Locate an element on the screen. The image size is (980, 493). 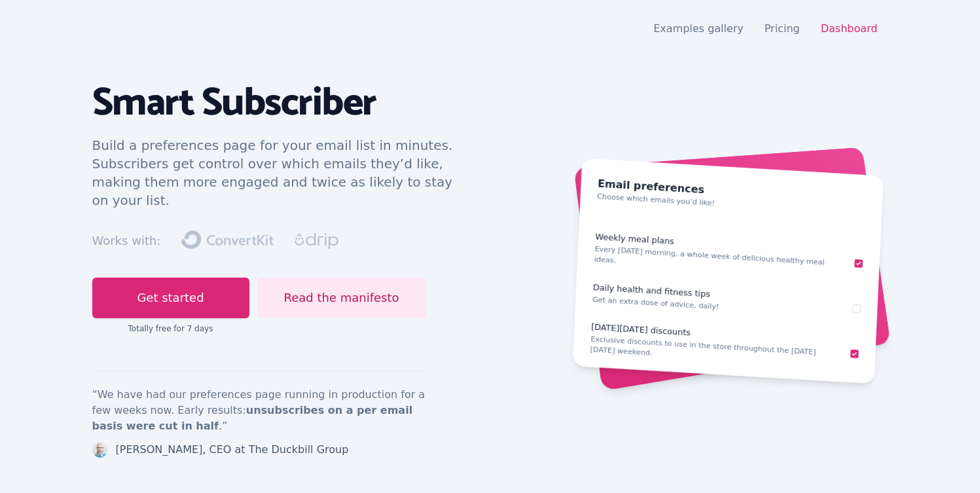
p: Build a preferences page for your email list in minutes. Subscribers get control over which email... is located at coordinates (281, 173).